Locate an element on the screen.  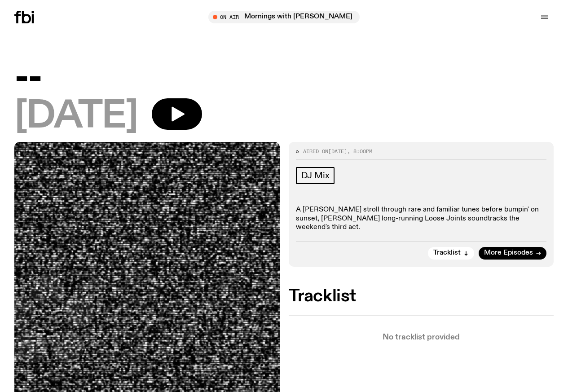
span: Tracklist is located at coordinates (447, 253).